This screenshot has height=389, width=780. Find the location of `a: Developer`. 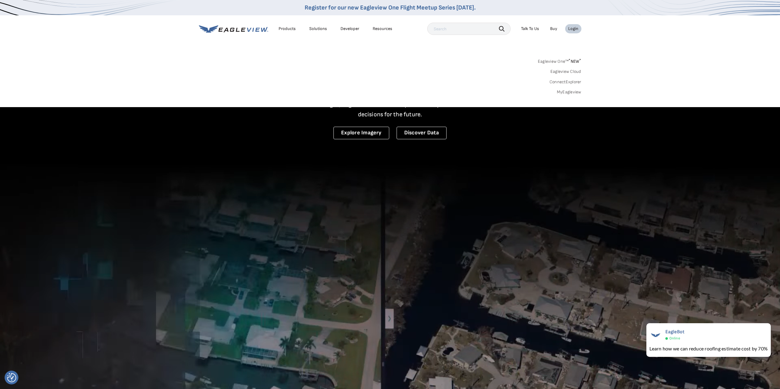

a: Developer is located at coordinates (350, 29).